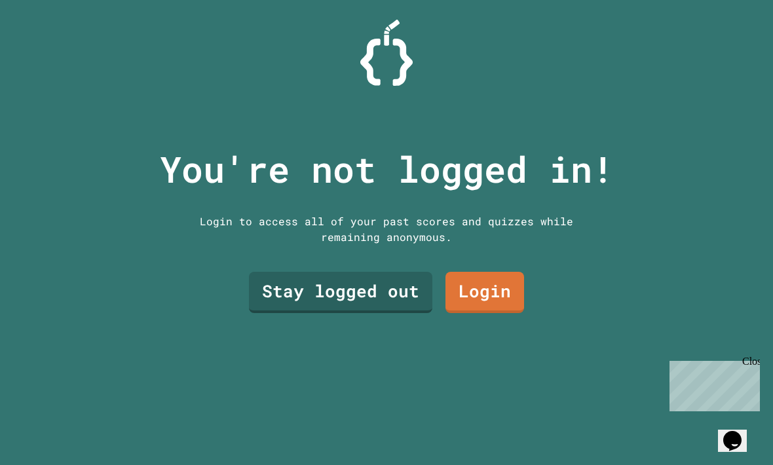  Describe the element at coordinates (485, 292) in the screenshot. I see `a: Login` at that location.